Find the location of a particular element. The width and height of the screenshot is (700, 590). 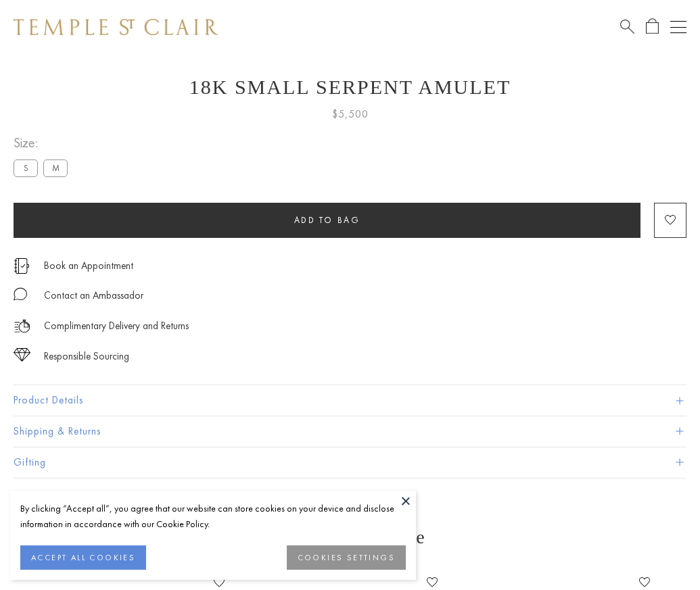

span: $5,500 is located at coordinates (350, 115).